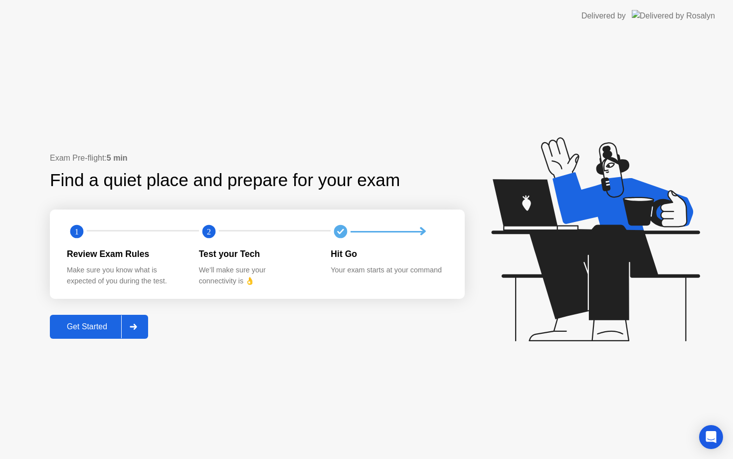  What do you see at coordinates (711, 437) in the screenshot?
I see `div: Open Intercom Messenger` at bounding box center [711, 437].